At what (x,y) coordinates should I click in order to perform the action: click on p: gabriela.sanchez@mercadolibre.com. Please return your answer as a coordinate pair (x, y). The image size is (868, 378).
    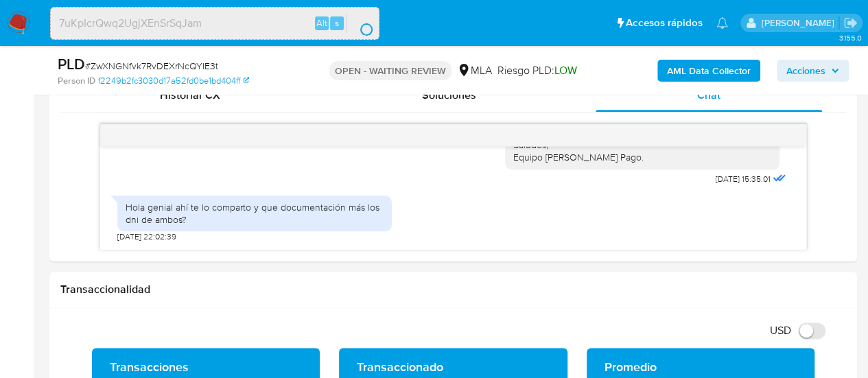
    Looking at the image, I should click on (799, 23).